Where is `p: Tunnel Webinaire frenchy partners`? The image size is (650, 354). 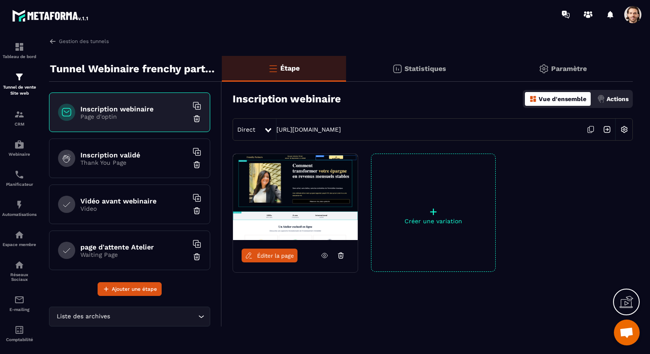 p: Tunnel Webinaire frenchy partners is located at coordinates (132, 69).